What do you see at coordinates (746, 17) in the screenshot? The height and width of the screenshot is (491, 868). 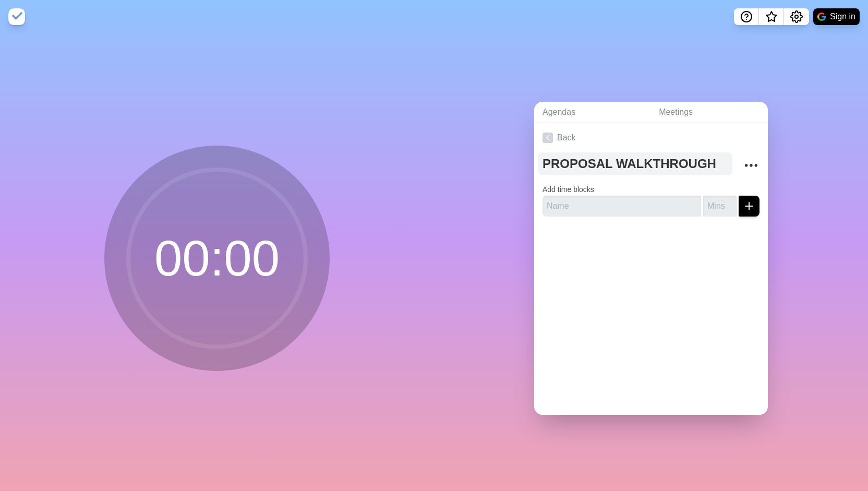 I see `button: Help` at bounding box center [746, 17].